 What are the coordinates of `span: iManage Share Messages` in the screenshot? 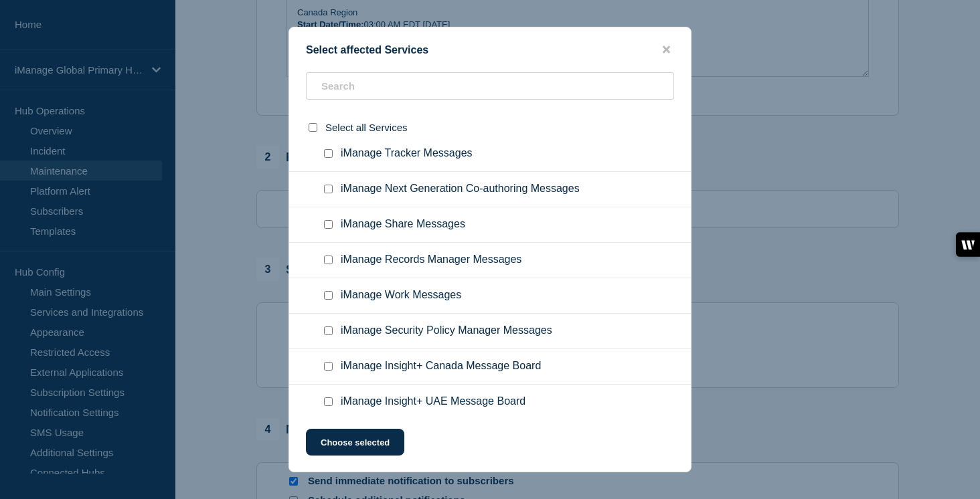 It's located at (403, 225).